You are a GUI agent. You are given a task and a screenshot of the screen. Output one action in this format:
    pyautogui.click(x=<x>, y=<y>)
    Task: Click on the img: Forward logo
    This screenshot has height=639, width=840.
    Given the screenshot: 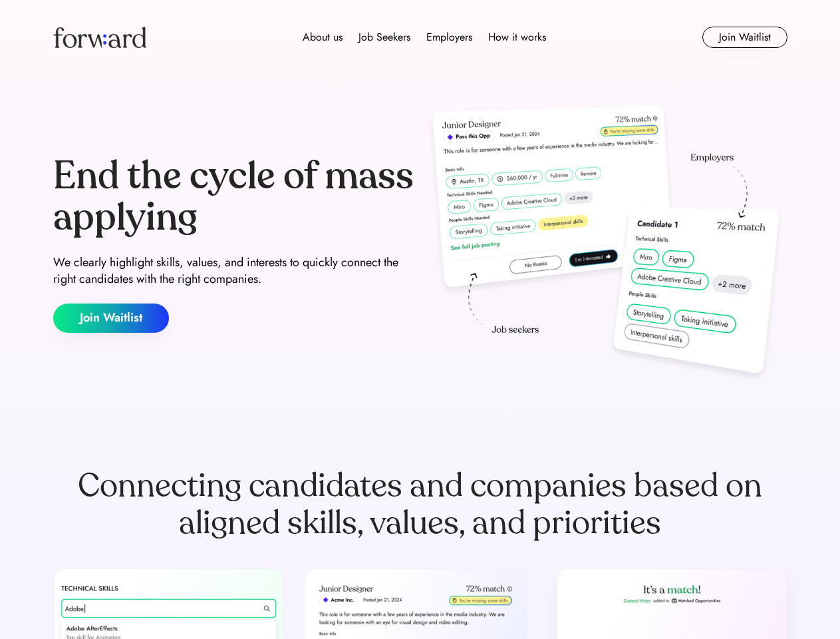 What is the action you would take?
    pyautogui.click(x=100, y=38)
    